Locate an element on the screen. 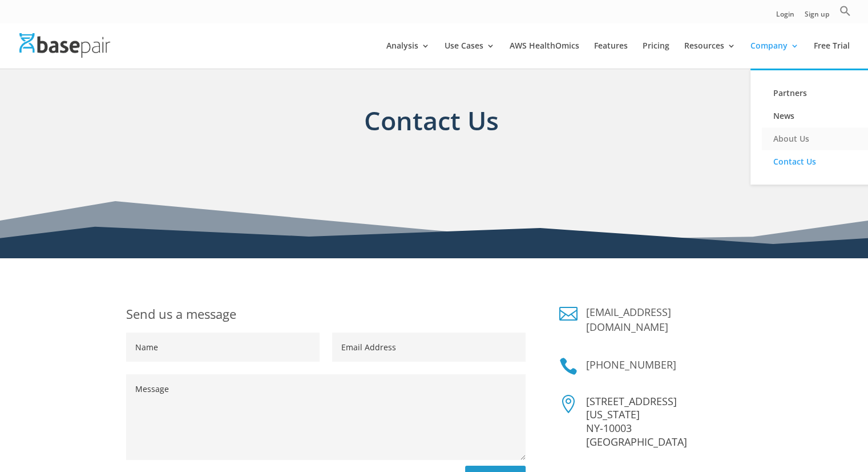 The width and height of the screenshot is (868, 472). a: Login is located at coordinates (785, 16).